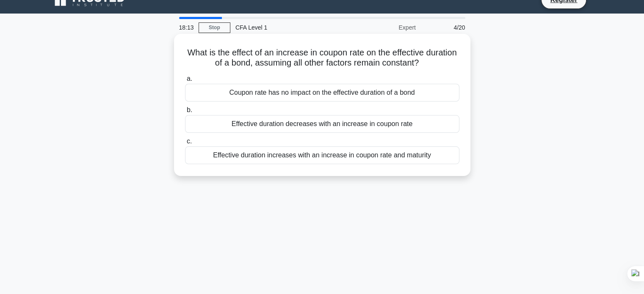 The image size is (644, 294). What do you see at coordinates (322, 124) in the screenshot?
I see `div: Effective duration decreases with an increase in coupon rate` at bounding box center [322, 124].